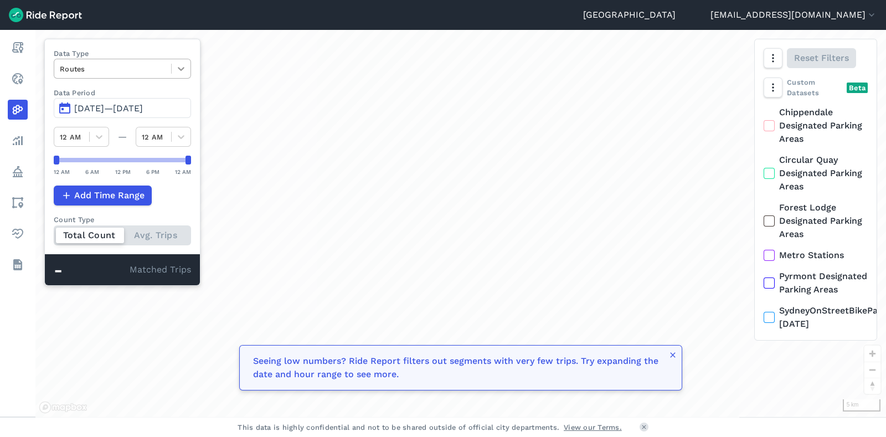  What do you see at coordinates (815, 173) in the screenshot?
I see `label: Circular Quay Designated Parking Areas` at bounding box center [815, 173].